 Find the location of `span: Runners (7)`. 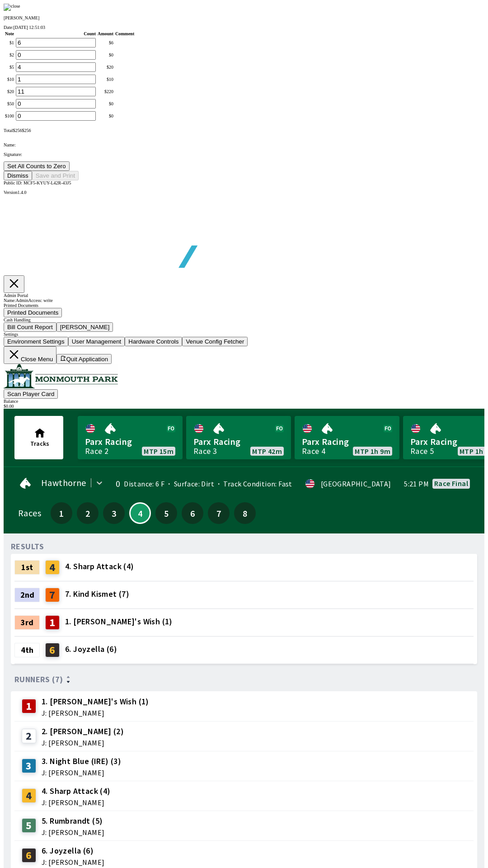

span: Runners (7) is located at coordinates (38, 679).